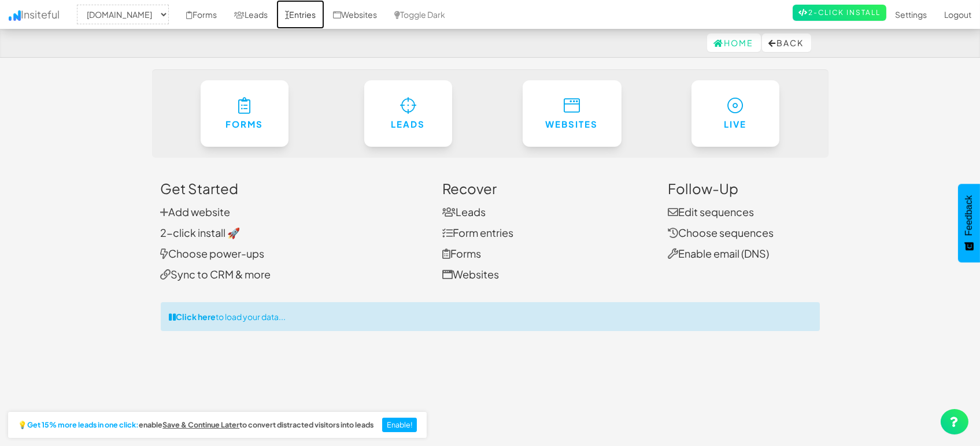 The height and width of the screenshot is (446, 980). I want to click on h6: Forms, so click(245, 124).